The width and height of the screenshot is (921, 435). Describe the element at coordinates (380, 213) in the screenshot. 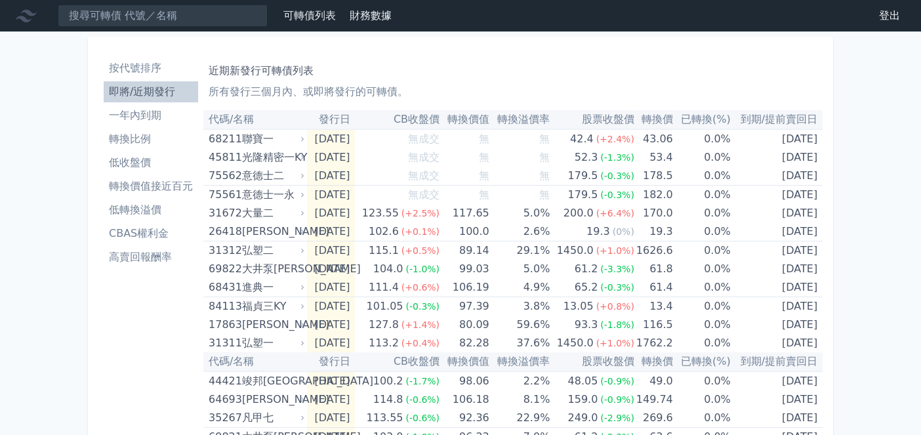

I see `div: 123.55` at that location.